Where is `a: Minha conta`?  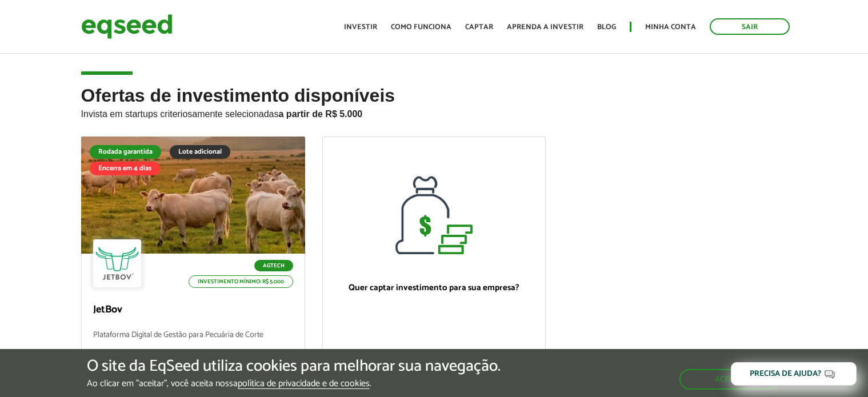
a: Minha conta is located at coordinates (670, 27).